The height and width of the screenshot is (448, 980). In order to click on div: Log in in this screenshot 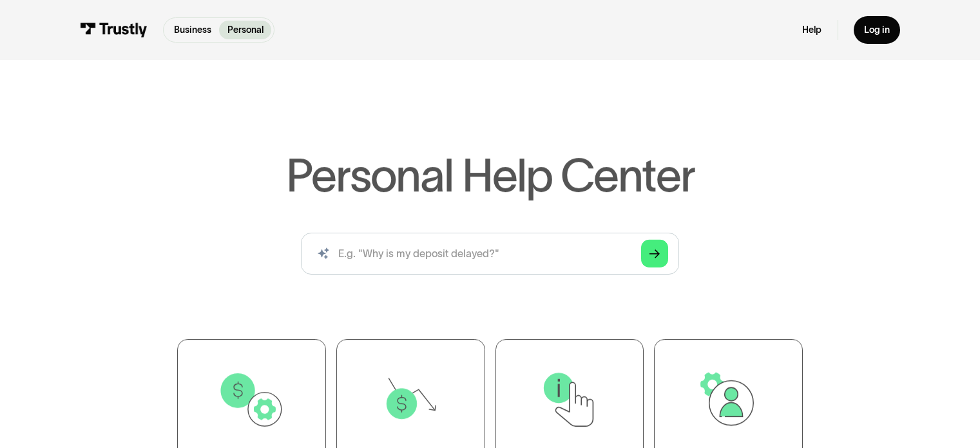, I will do `click(877, 30)`.